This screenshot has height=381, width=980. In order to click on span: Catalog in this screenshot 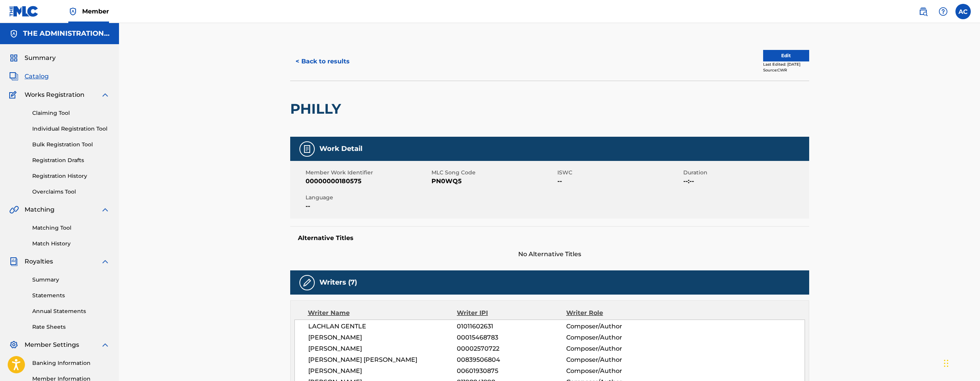, I will do `click(37, 77)`.